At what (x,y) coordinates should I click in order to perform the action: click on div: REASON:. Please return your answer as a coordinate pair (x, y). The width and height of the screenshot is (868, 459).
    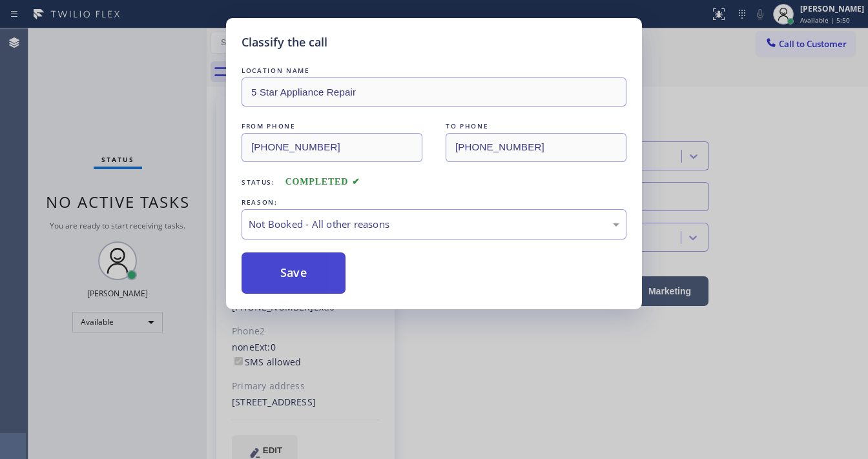
    Looking at the image, I should click on (434, 202).